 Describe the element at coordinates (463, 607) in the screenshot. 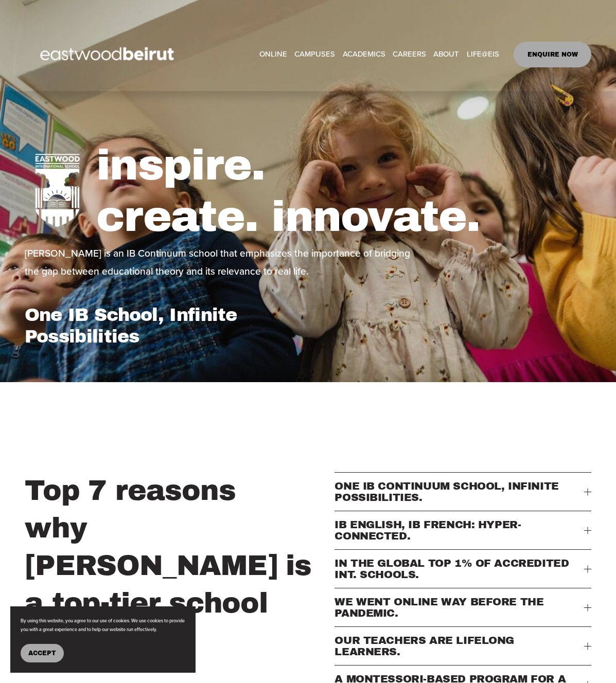

I see `button: WE WENT ONLINE WAY BEFORE THE PANDEMIC.` at that location.